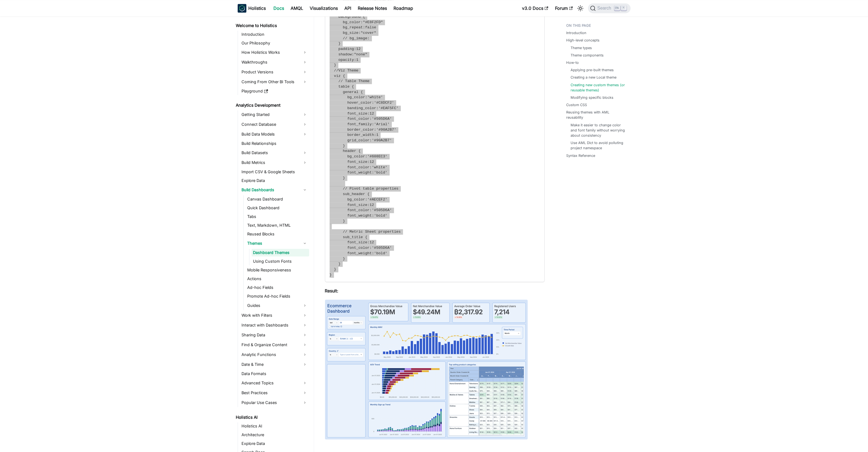 The width and height of the screenshot is (868, 452). What do you see at coordinates (581, 8) in the screenshot?
I see `button: Switch between dark and light mode (currently light mode)` at bounding box center [581, 8].